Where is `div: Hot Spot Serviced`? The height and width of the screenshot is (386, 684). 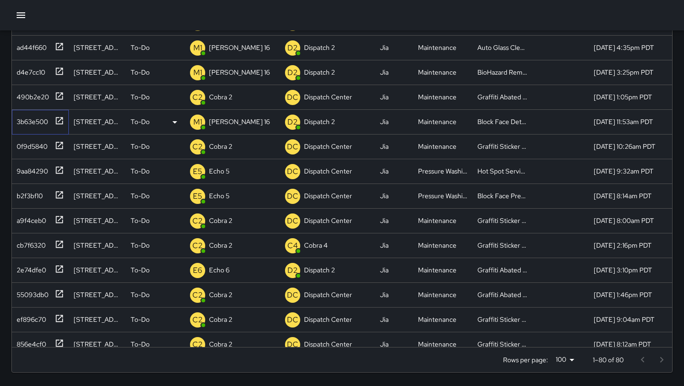
div: Hot Spot Serviced is located at coordinates (502, 171).